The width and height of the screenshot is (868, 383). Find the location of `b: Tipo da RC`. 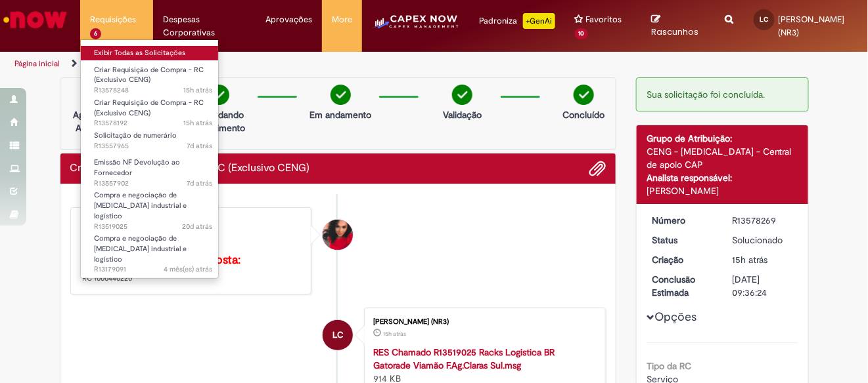

b: Tipo da RC is located at coordinates (669, 366).